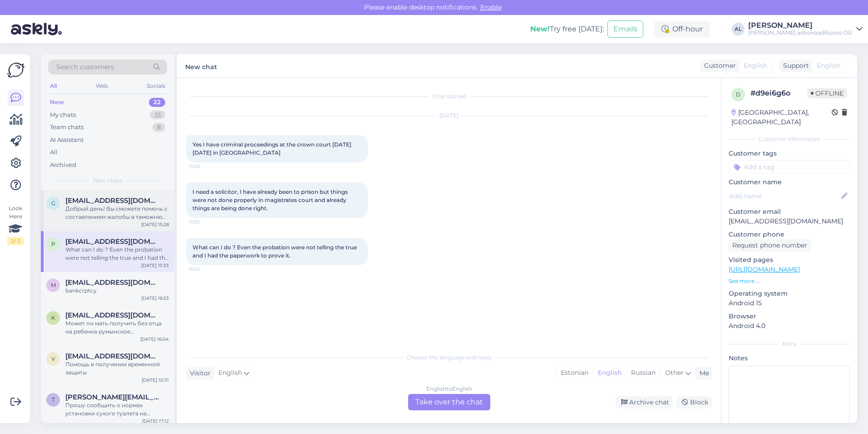 The height and width of the screenshot is (434, 868). What do you see at coordinates (784, 196) in the screenshot?
I see `input: Add name` at bounding box center [784, 196].